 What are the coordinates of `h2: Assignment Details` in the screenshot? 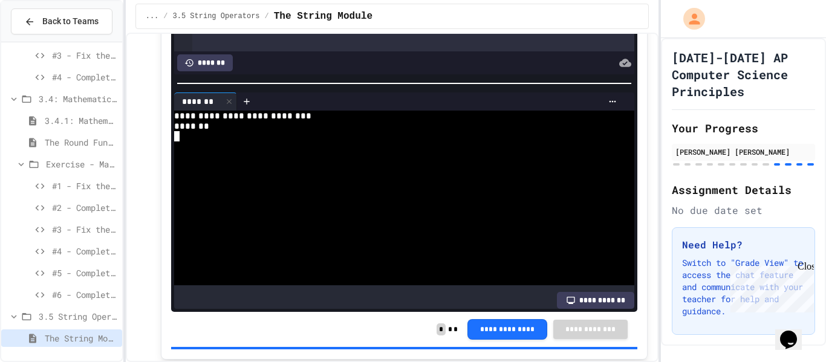 It's located at (743, 190).